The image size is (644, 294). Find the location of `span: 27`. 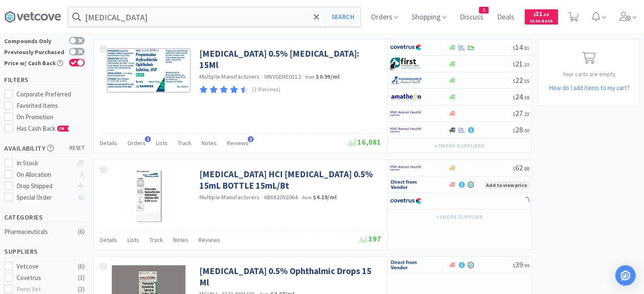

span: 27 is located at coordinates (521, 113).